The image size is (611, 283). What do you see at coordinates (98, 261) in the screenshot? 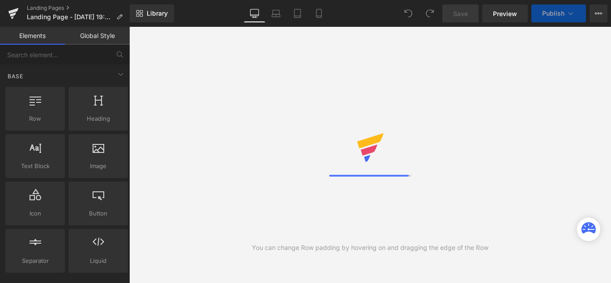
I see `span: Liquid` at bounding box center [98, 261].